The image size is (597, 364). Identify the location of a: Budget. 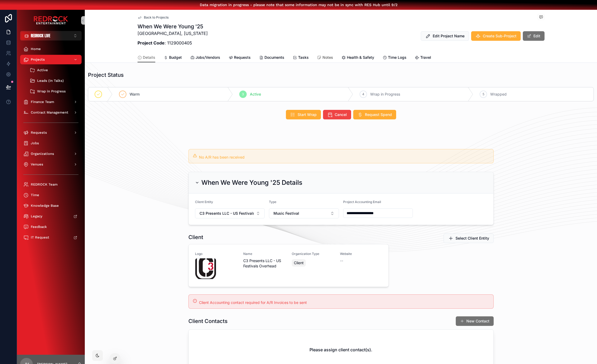
(173, 58).